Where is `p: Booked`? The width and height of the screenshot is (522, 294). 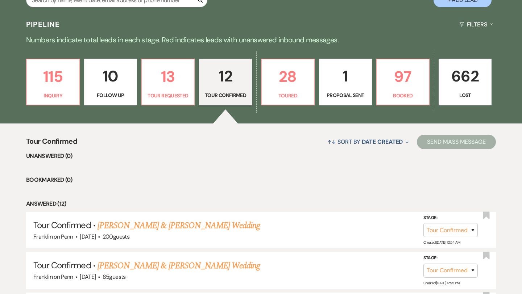
p: Booked is located at coordinates (403, 96).